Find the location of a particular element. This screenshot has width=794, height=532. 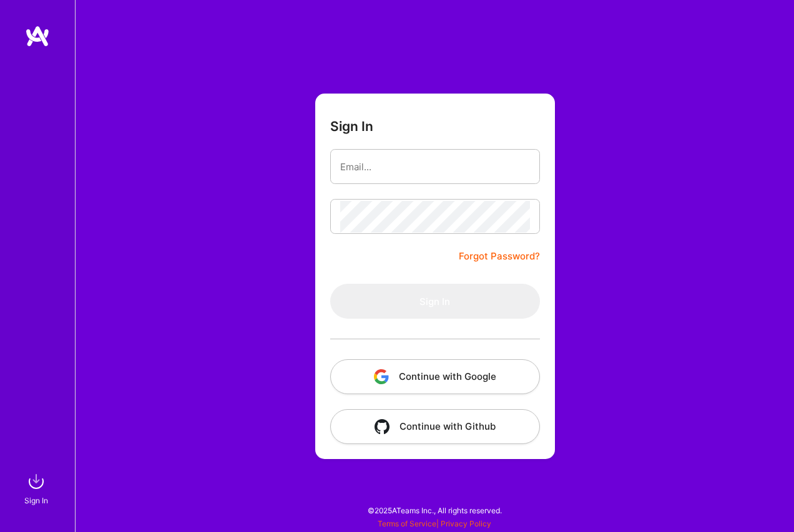

a: Forgot Password? is located at coordinates (499, 256).